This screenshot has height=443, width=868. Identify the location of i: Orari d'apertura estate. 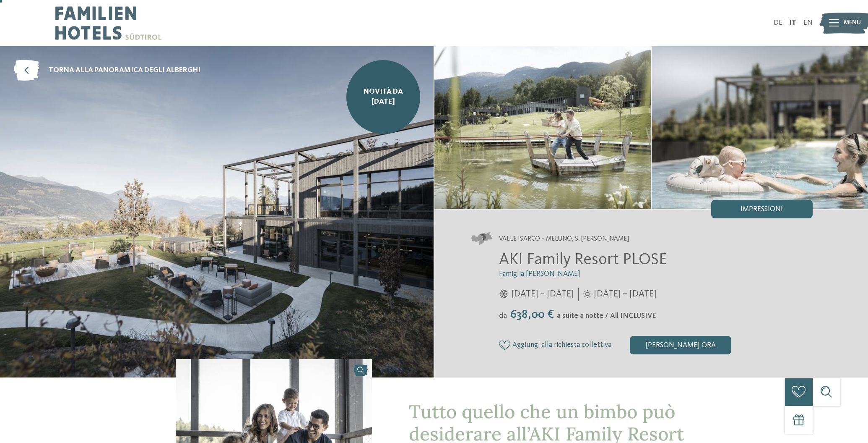
(587, 294).